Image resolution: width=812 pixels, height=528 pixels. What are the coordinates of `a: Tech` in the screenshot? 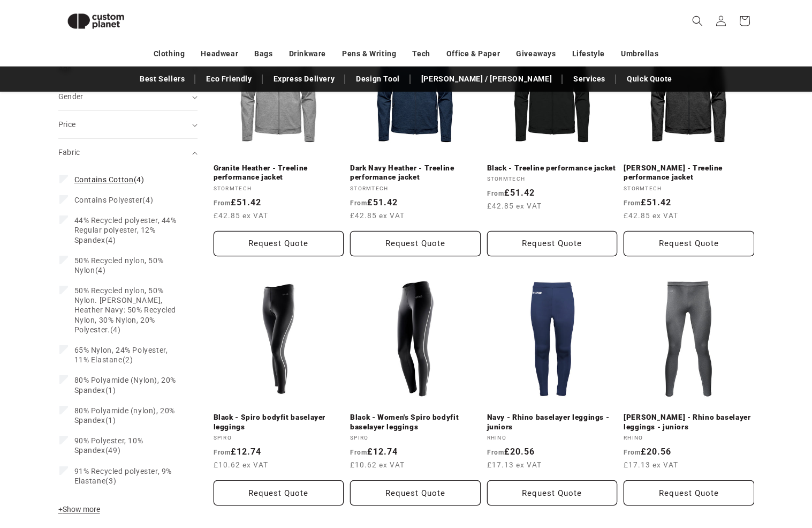 It's located at (421, 53).